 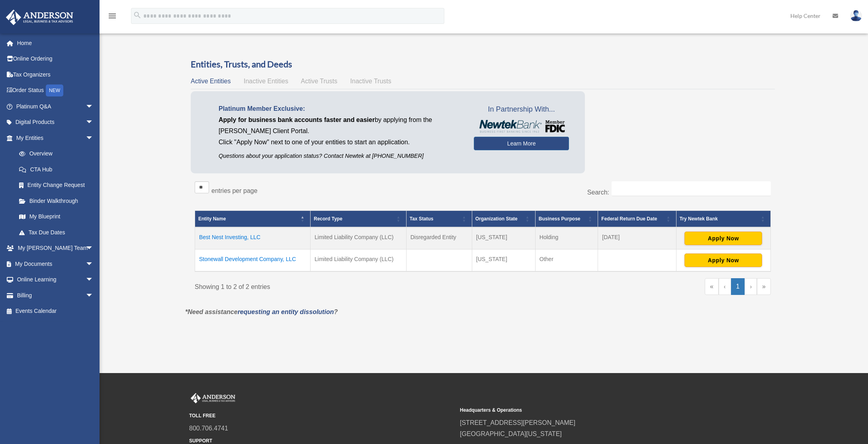 What do you see at coordinates (592, 411) in the screenshot?
I see `small: Headquarters & Operations` at bounding box center [592, 411].